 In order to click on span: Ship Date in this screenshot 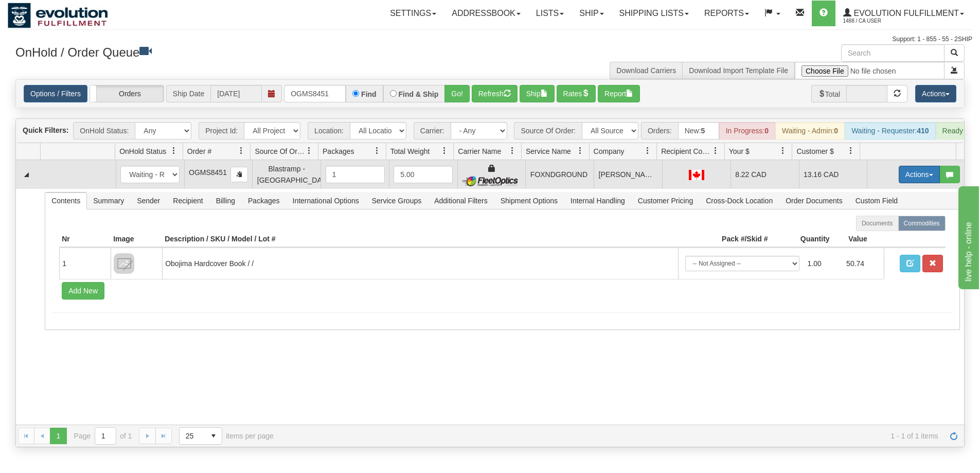, I will do `click(188, 93)`.